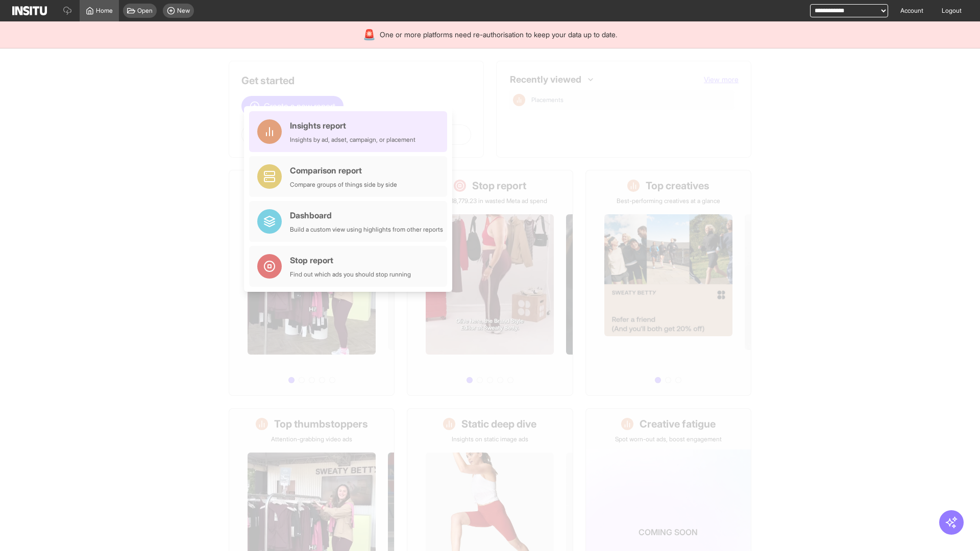 This screenshot has width=980, height=551. I want to click on div: Find out which ads you should stop running, so click(350, 274).